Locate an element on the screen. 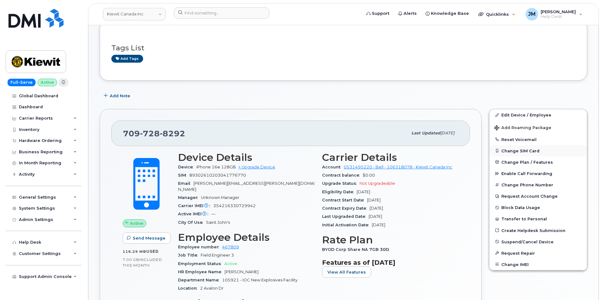 The width and height of the screenshot is (602, 300). a: Knowledge Base is located at coordinates (448, 14).